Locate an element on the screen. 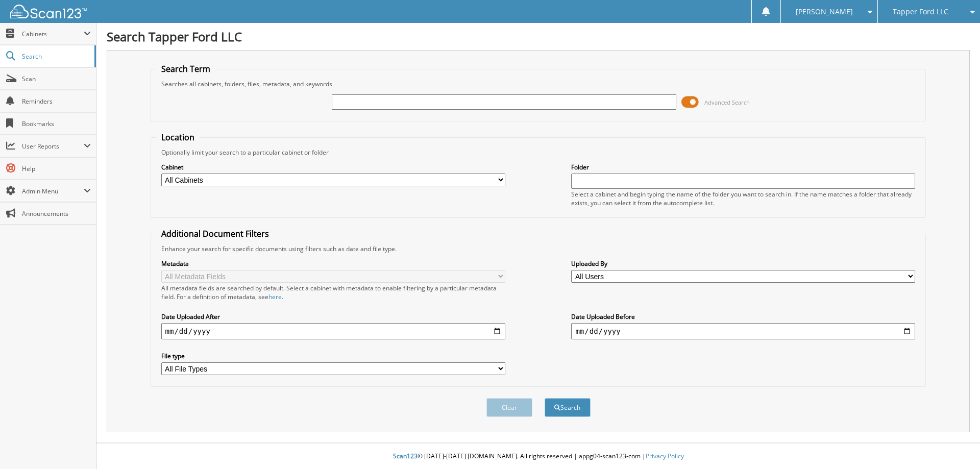 This screenshot has height=469, width=980. div: Select a cabinet and begin typing the name of the folder you want to search in. If the name match... is located at coordinates (744, 198).